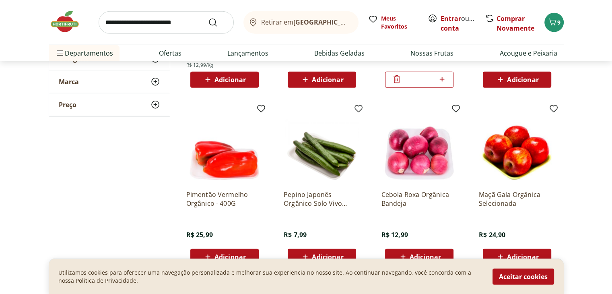 This screenshot has height=294, width=612. I want to click on button: Submit Search, so click(218, 23).